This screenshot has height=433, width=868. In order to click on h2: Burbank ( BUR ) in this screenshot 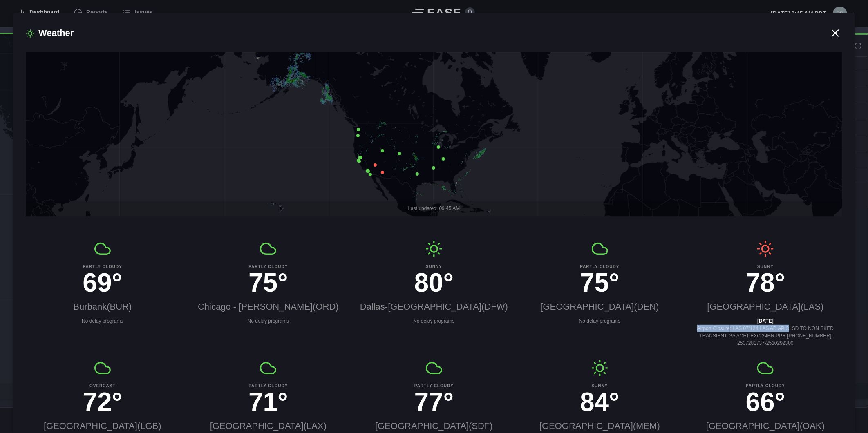, I will do `click(103, 307)`.